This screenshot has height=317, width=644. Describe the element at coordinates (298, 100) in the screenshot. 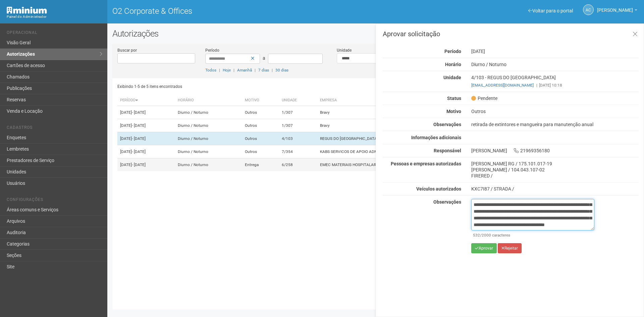

I see `th: Unidade` at that location.